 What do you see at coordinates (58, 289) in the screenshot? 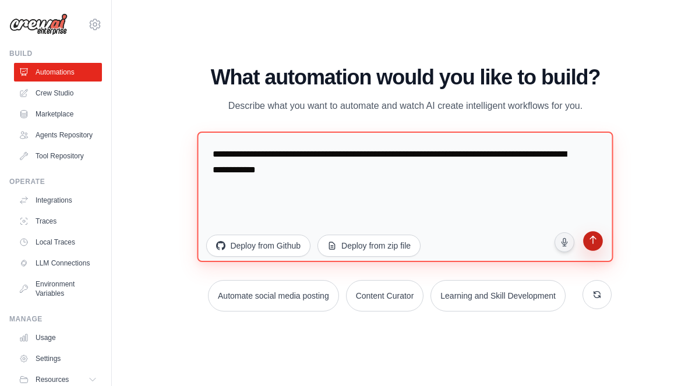
I see `a: Environment Variables` at bounding box center [58, 289].